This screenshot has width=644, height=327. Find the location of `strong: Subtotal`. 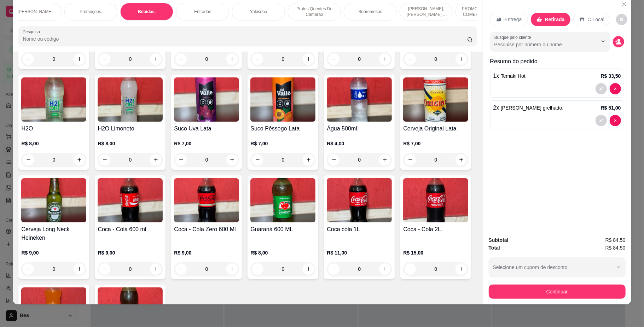

strong: Subtotal is located at coordinates (499, 240).